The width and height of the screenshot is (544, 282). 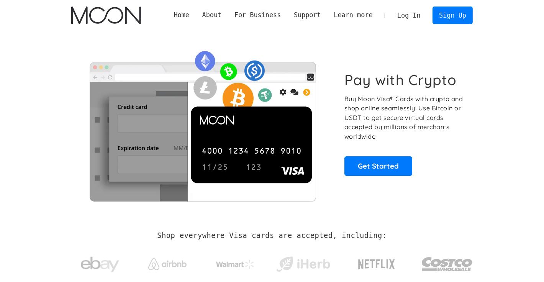 I want to click on h1: Pay with Crypto, so click(x=401, y=80).